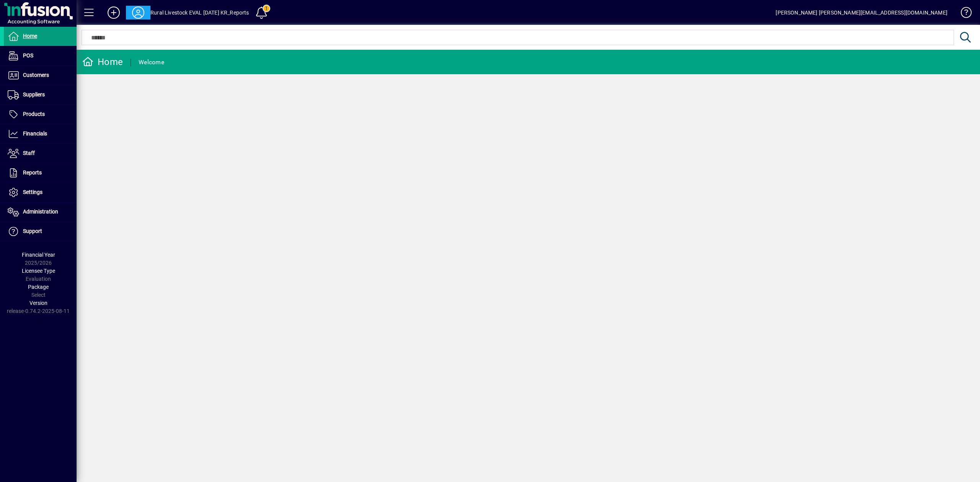  Describe the element at coordinates (35, 133) in the screenshot. I see `span: Financials` at that location.